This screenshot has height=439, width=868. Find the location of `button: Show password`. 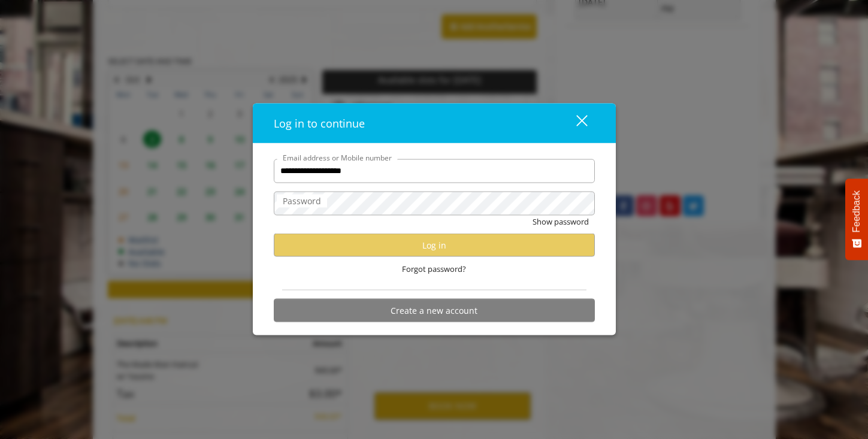

button: Show password is located at coordinates (561, 221).